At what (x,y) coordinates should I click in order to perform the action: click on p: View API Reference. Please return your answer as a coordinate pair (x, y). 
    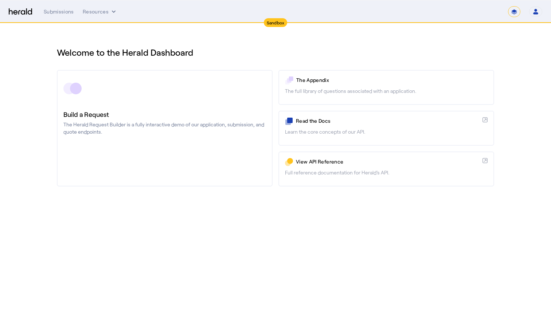
    Looking at the image, I should click on (387, 162).